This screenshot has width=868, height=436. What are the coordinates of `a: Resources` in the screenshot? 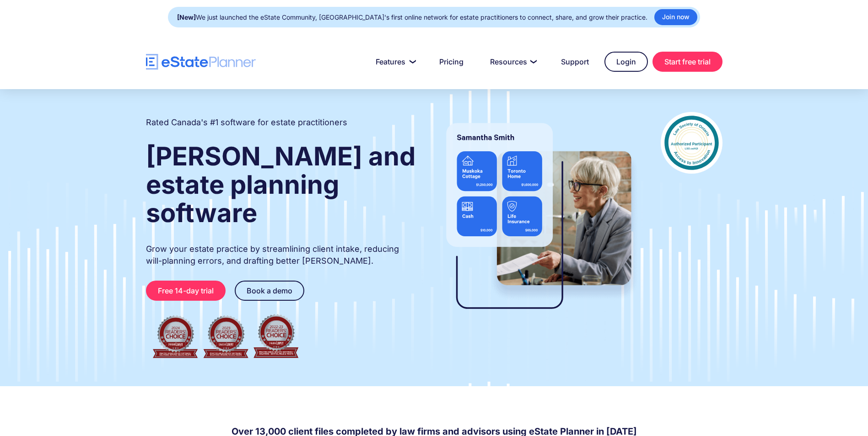 It's located at (512, 62).